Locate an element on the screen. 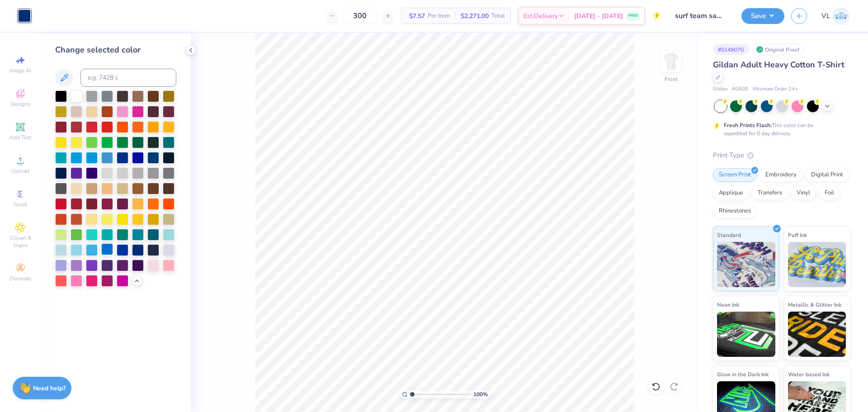 Image resolution: width=868 pixels, height=412 pixels. span: Upload is located at coordinates (20, 171).